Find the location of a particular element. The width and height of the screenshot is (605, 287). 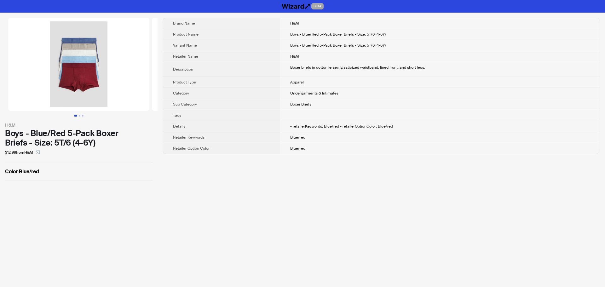

span: select is located at coordinates (38, 152).